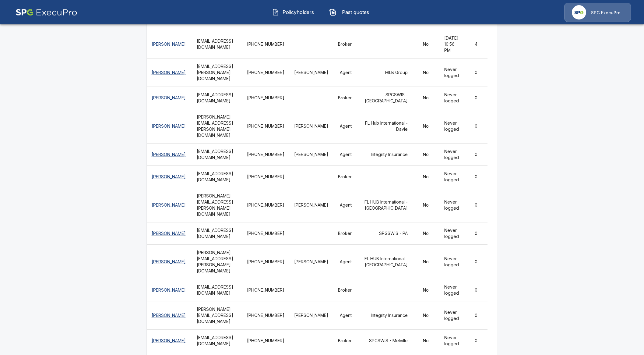  Describe the element at coordinates (298, 12) in the screenshot. I see `span: Policyholders` at that location.